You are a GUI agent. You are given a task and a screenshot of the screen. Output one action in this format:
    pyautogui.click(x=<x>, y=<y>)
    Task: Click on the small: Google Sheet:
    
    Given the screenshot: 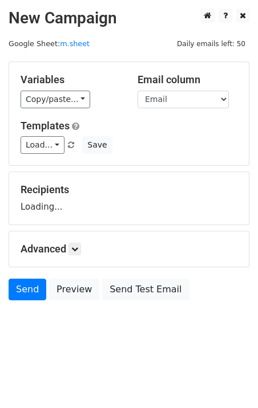 What is the action you would take?
    pyautogui.click(x=49, y=43)
    